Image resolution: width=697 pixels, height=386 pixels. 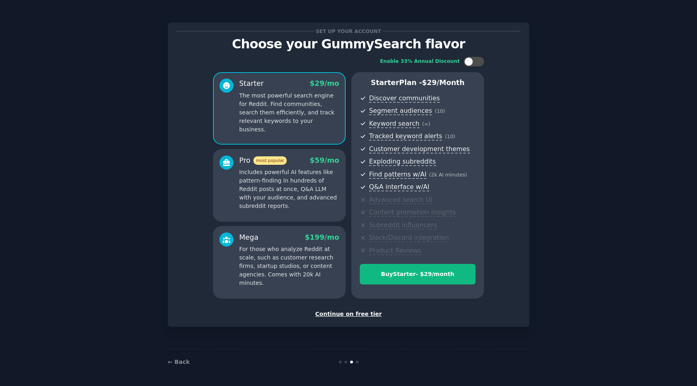 What do you see at coordinates (179, 362) in the screenshot?
I see `a: ← Back` at bounding box center [179, 362].